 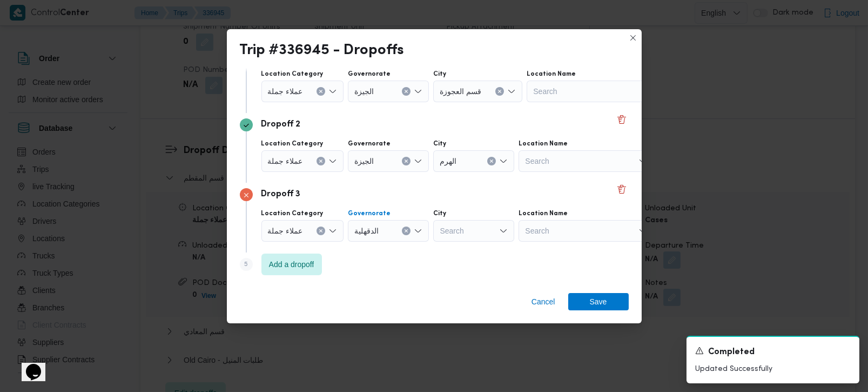 What do you see at coordinates (281, 125) in the screenshot?
I see `p: Dropoff 2` at bounding box center [281, 125].